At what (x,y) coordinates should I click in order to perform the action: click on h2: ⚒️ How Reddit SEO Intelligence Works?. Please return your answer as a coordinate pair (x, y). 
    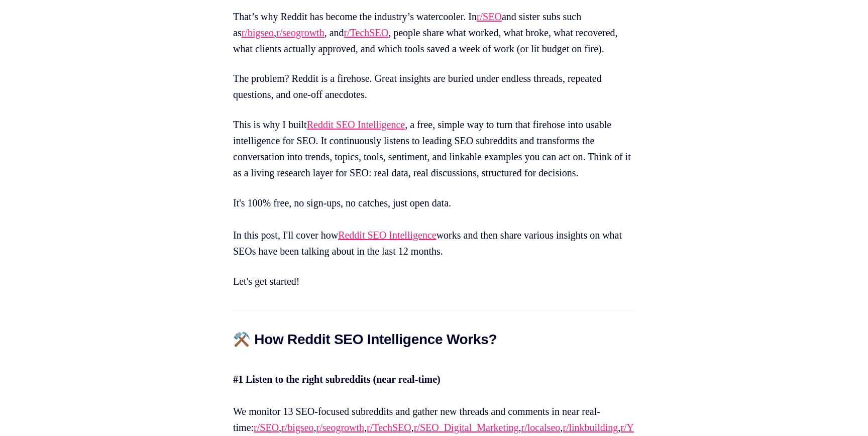
    Looking at the image, I should click on (434, 340).